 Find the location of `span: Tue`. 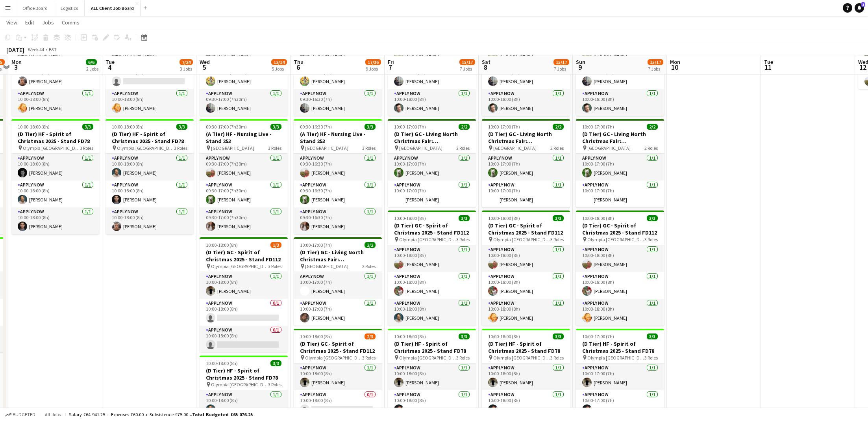

span: Tue is located at coordinates (769, 62).